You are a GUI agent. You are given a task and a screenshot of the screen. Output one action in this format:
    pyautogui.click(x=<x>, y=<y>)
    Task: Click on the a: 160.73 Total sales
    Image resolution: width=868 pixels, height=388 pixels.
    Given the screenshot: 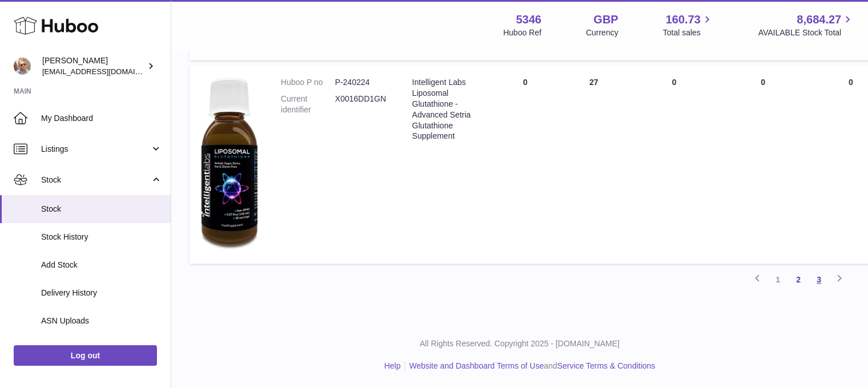 What is the action you would take?
    pyautogui.click(x=687, y=26)
    